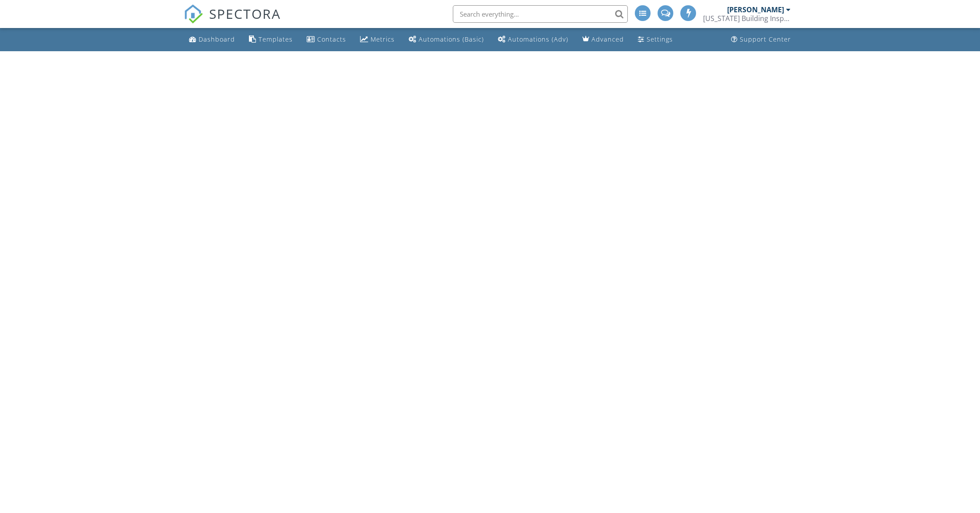 The height and width of the screenshot is (513, 980). What do you see at coordinates (332, 39) in the screenshot?
I see `div: Contacts` at bounding box center [332, 39].